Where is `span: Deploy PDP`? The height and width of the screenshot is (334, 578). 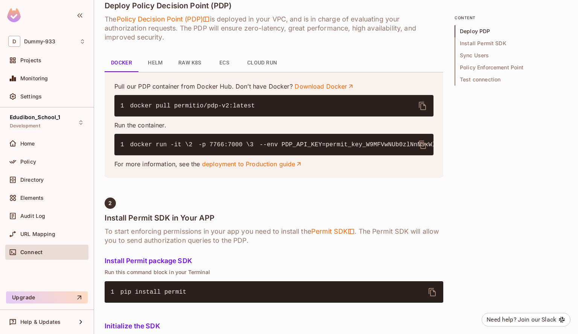
span: Deploy PDP is located at coordinates (511, 31).